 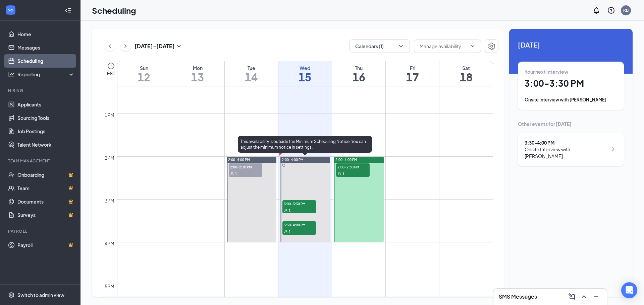 I want to click on div: 4pm, so click(x=110, y=244).